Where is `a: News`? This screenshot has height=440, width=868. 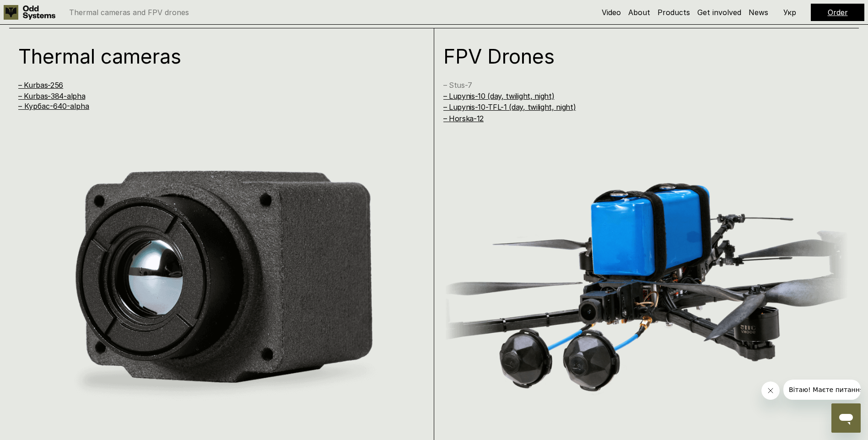
a: News is located at coordinates (758, 12).